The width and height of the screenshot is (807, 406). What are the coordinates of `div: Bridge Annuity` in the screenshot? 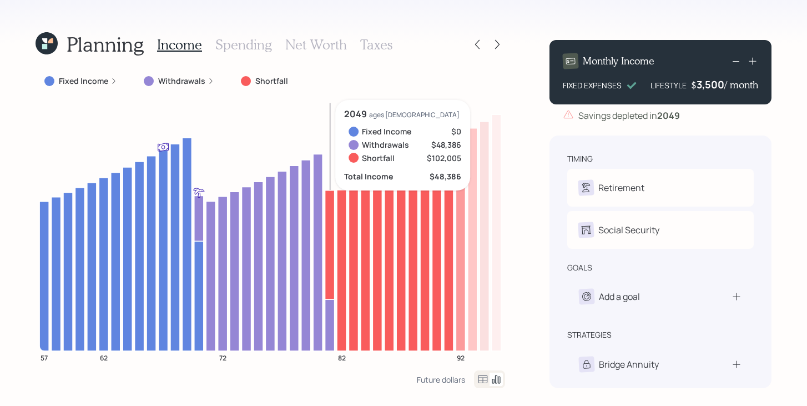 It's located at (629, 364).